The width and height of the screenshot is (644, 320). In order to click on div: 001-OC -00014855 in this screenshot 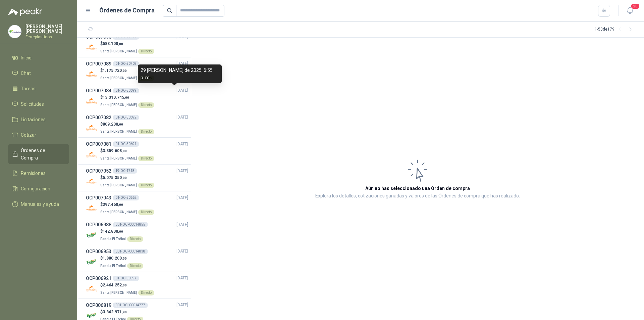, I will do `click(130, 224)`.